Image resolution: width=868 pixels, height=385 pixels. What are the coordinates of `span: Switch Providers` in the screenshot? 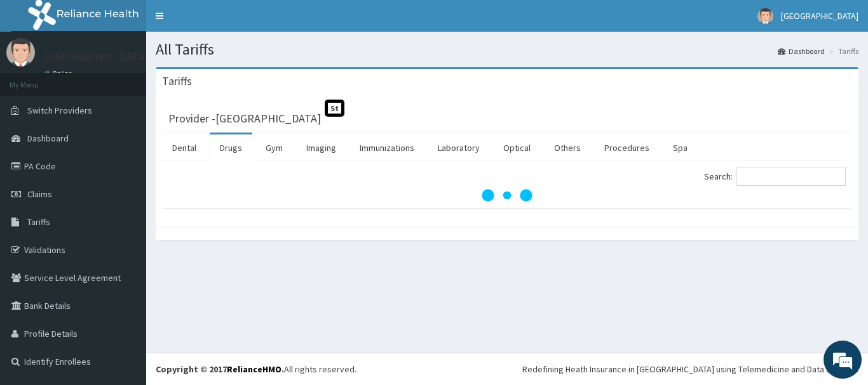 It's located at (60, 111).